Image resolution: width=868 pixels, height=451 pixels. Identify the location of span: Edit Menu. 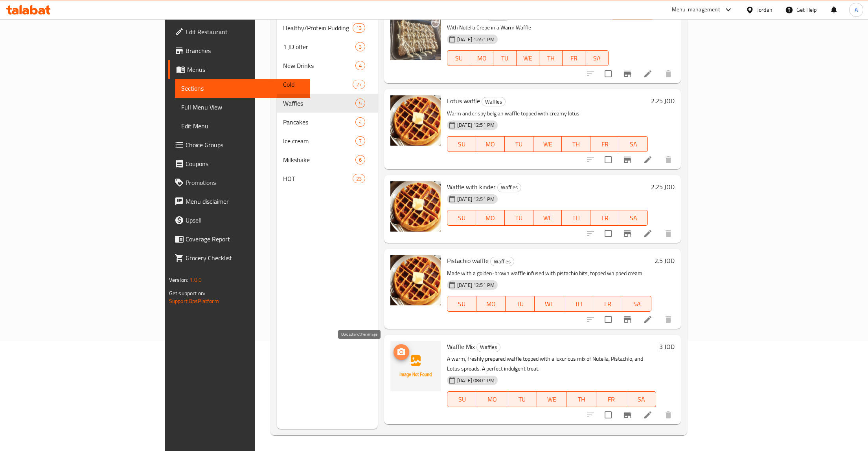
(242, 126).